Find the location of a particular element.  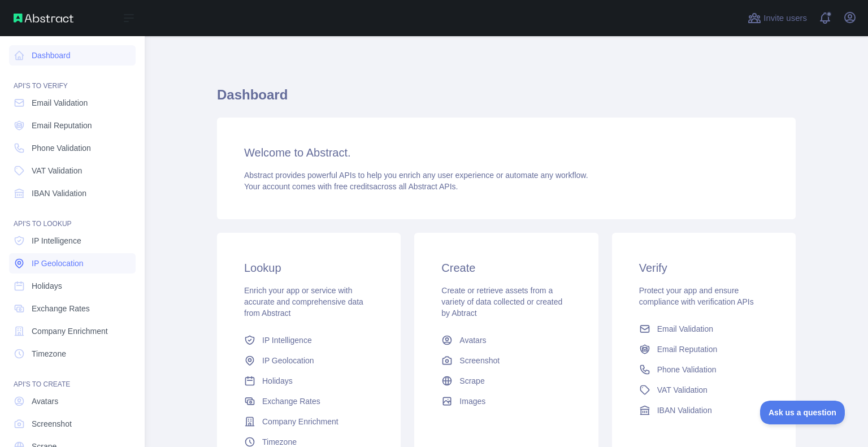

span: Timezone is located at coordinates (48, 354).